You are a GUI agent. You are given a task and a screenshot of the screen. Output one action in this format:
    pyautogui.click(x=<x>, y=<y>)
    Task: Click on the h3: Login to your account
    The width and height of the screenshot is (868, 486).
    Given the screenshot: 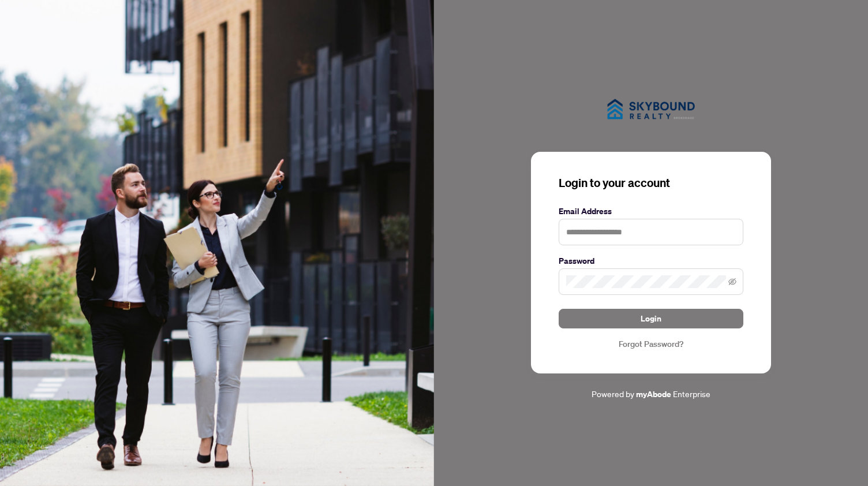 What is the action you would take?
    pyautogui.click(x=651, y=183)
    